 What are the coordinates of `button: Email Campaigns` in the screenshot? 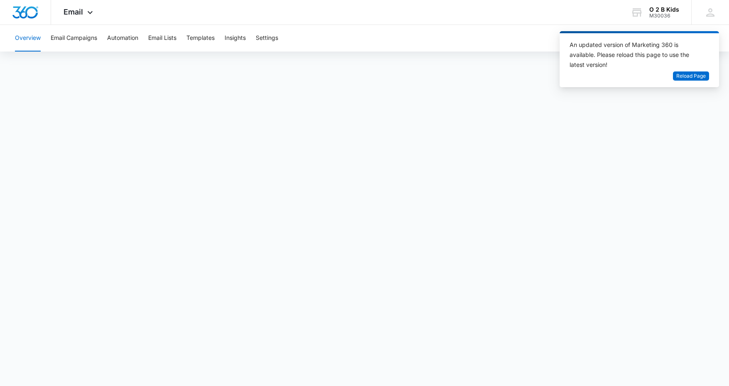 It's located at (74, 38).